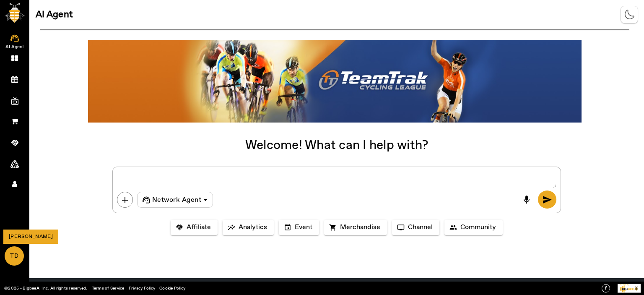 This screenshot has width=644, height=295. What do you see at coordinates (54, 15) in the screenshot?
I see `span: AI Agent` at bounding box center [54, 15].